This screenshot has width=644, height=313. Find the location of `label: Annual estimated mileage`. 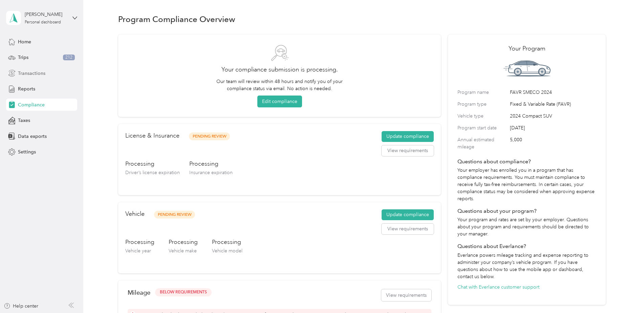

label: Annual estimated mileage is located at coordinates (483, 143).